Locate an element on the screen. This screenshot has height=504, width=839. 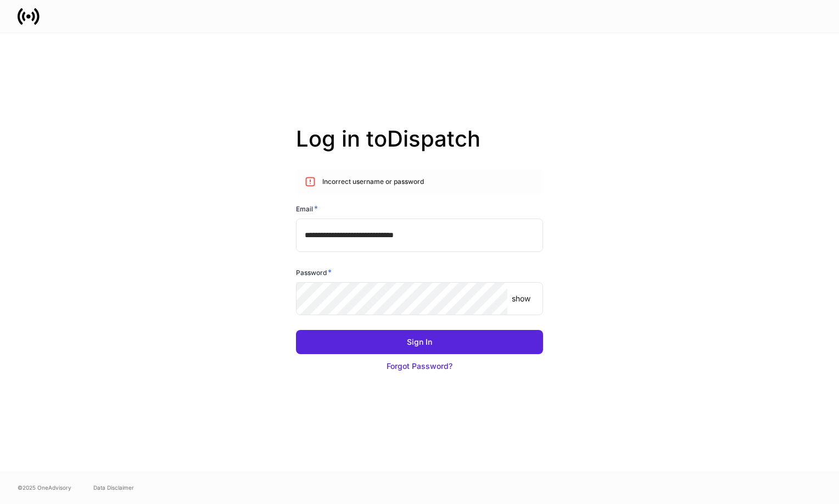
p: show is located at coordinates (521, 298).